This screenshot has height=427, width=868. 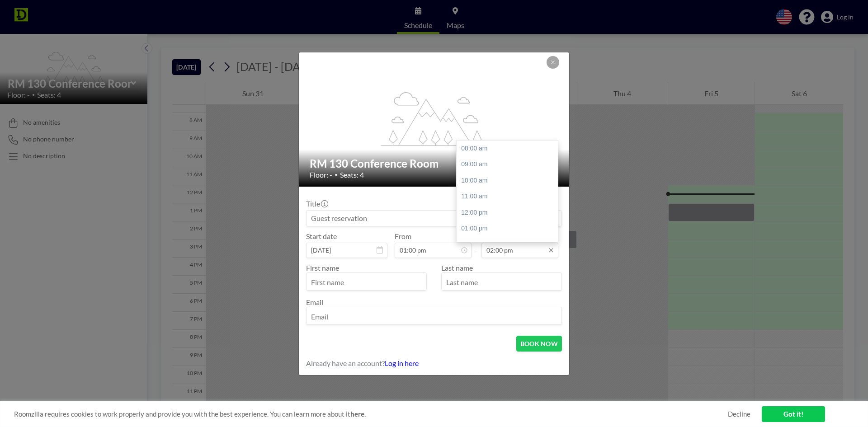 What do you see at coordinates (539, 343) in the screenshot?
I see `button: BOOK NOW` at bounding box center [539, 343].